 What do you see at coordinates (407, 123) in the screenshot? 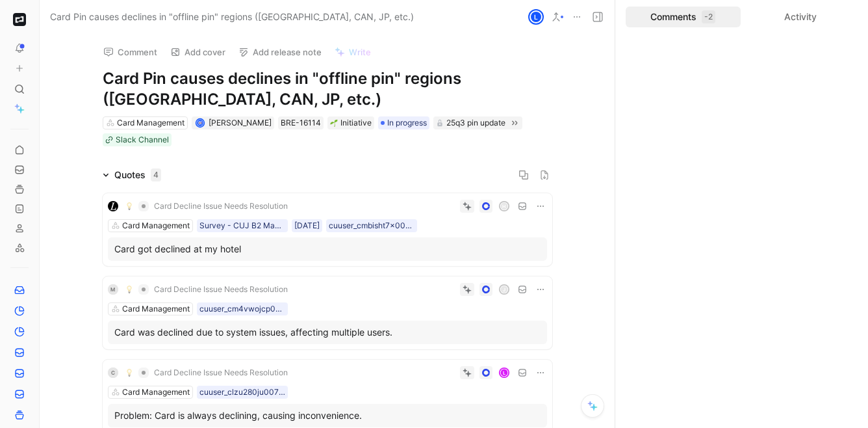
I see `span: In progress` at bounding box center [407, 123].